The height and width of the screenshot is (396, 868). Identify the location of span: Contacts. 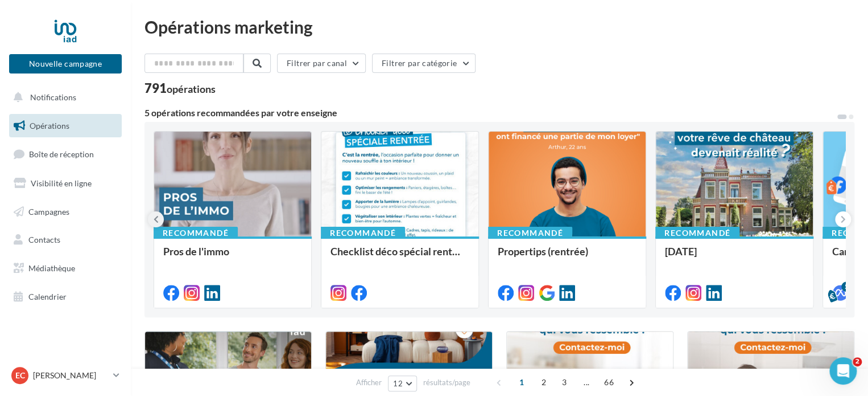
(44, 239).